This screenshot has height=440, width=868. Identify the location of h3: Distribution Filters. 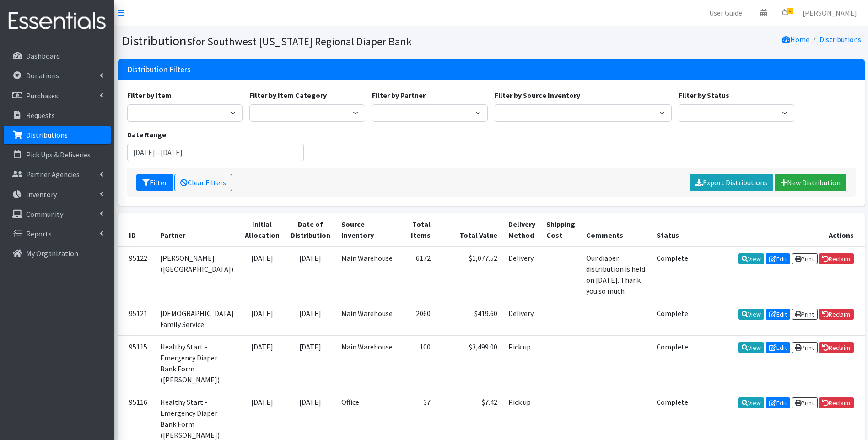
(159, 70).